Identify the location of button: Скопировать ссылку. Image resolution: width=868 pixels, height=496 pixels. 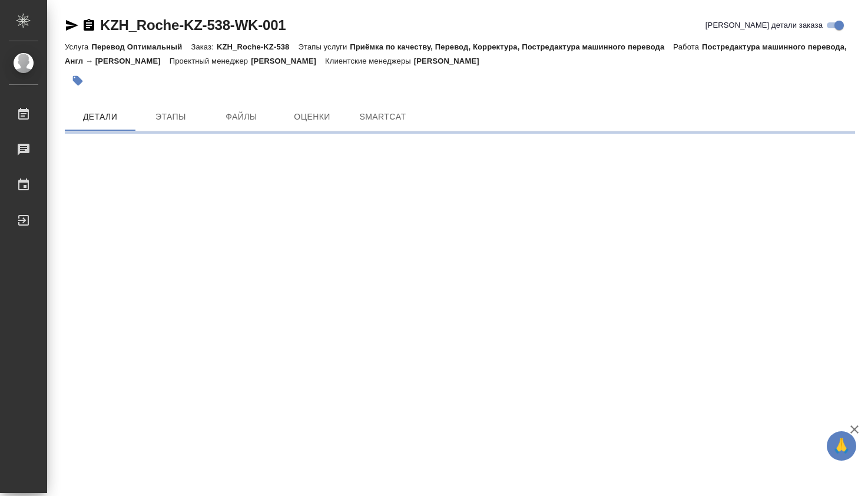
(89, 26).